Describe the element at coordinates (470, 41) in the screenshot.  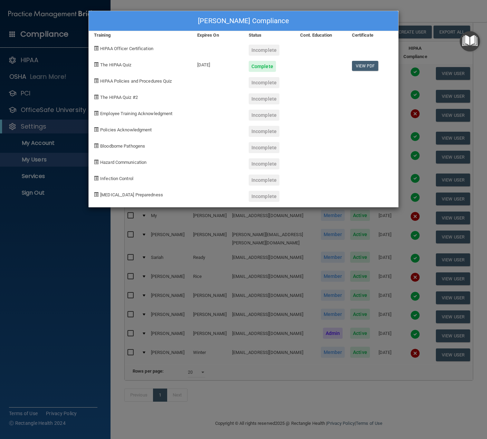
I see `button: Open Resource Center` at that location.